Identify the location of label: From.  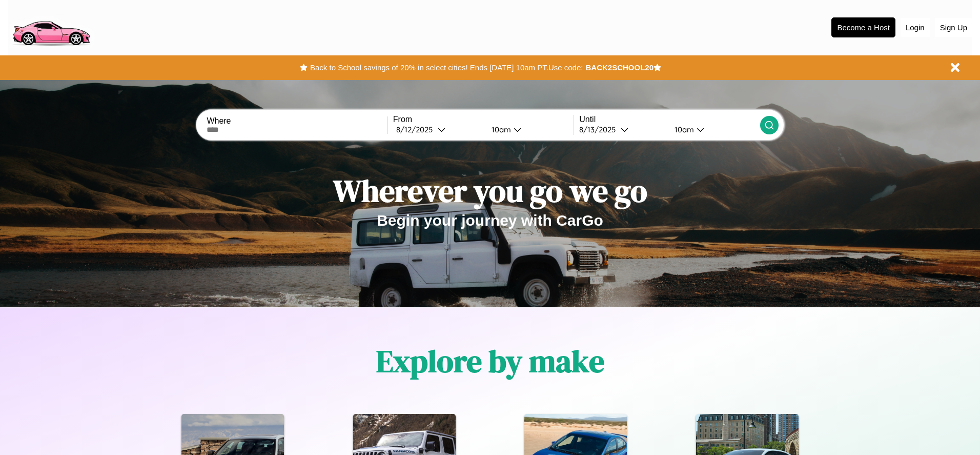
(483, 120).